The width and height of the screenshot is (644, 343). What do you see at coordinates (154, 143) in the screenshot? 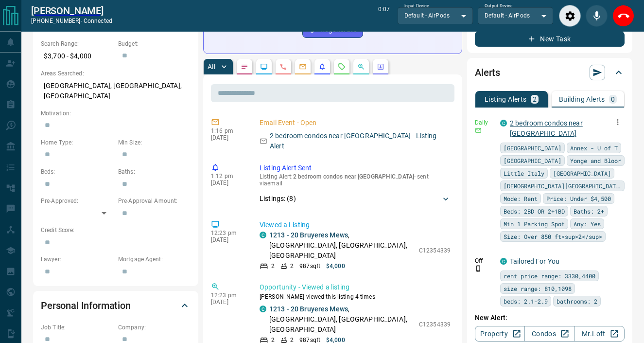
I see `p: Min Size:` at bounding box center [154, 143].